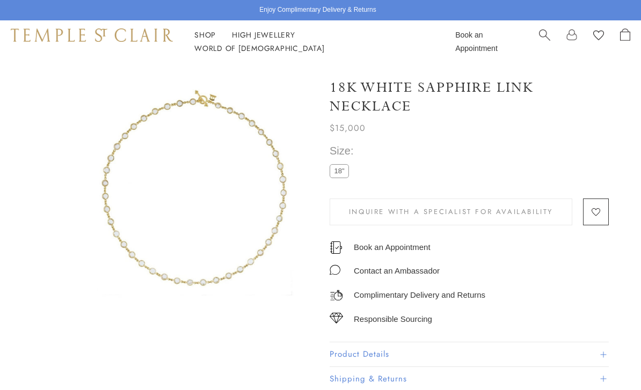 The width and height of the screenshot is (641, 390). What do you see at coordinates (312, 42) in the screenshot?
I see `nav: Main navigation` at bounding box center [312, 42].